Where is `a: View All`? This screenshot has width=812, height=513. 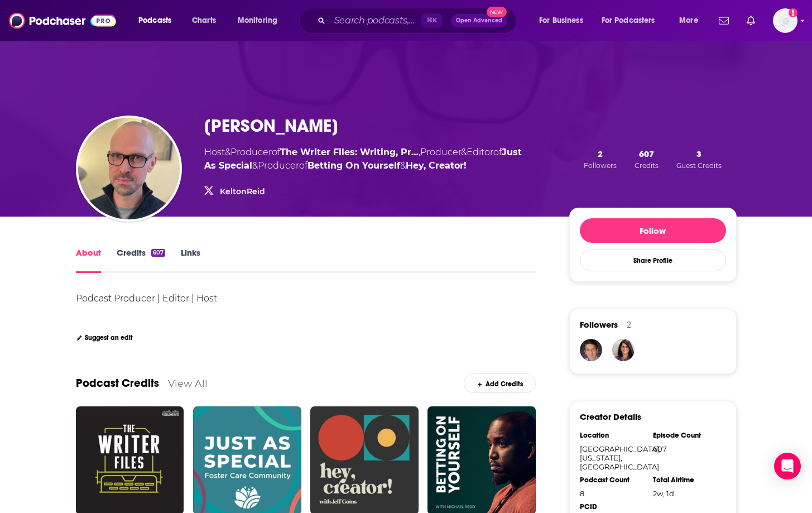
a: View All is located at coordinates (188, 383).